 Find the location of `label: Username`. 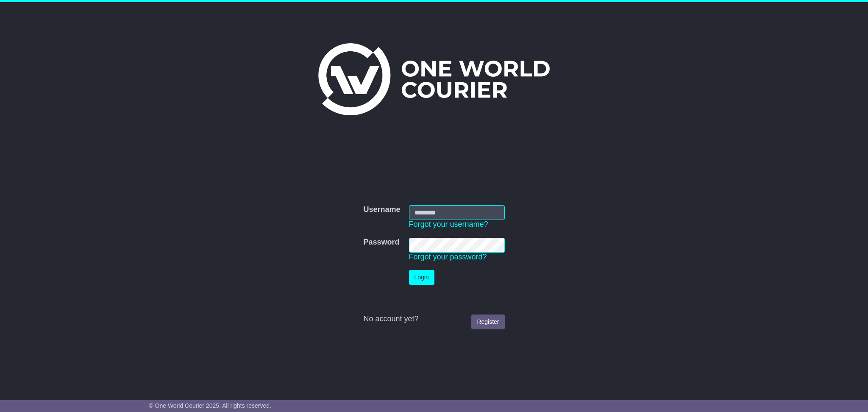

label: Username is located at coordinates (382, 210).